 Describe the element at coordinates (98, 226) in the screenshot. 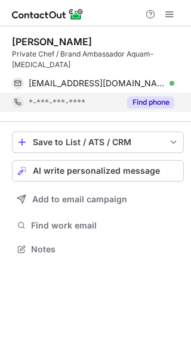

I see `button: Find work email` at that location.